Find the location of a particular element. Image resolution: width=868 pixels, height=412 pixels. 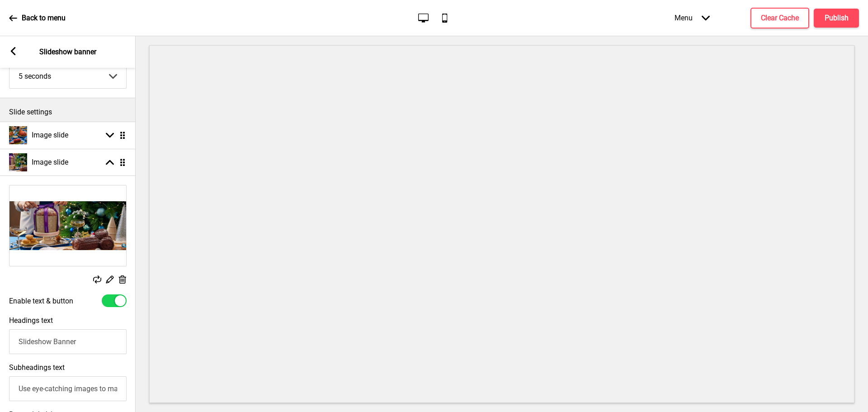

div: Menu is located at coordinates (692, 17).